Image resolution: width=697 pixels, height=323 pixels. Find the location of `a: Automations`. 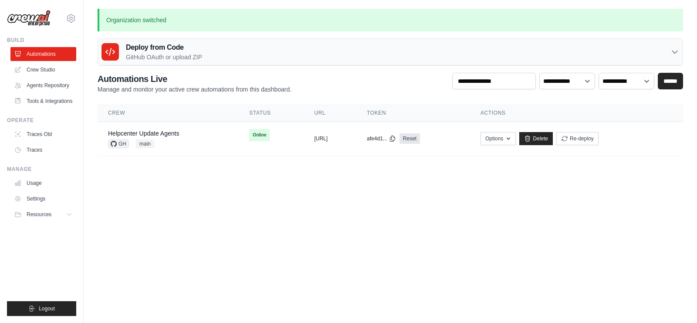

a: Automations is located at coordinates (43, 54).